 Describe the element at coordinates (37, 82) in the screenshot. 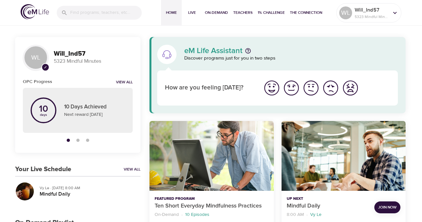

I see `h6: OPC Progress` at that location.